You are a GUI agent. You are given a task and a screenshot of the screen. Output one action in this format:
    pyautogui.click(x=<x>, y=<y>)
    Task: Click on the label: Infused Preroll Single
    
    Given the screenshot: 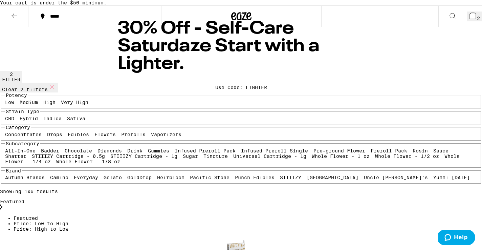 What is the action you would take?
    pyautogui.click(x=275, y=151)
    